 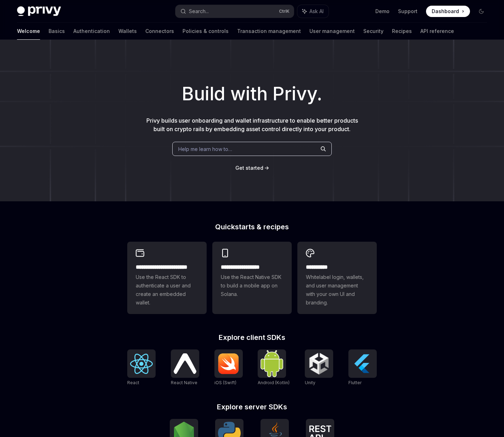 I want to click on h2: Explore client SDKs, so click(x=252, y=338).